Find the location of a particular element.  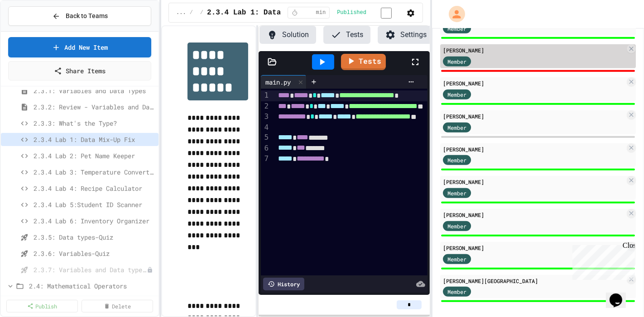

a: Publish is located at coordinates (42, 306).